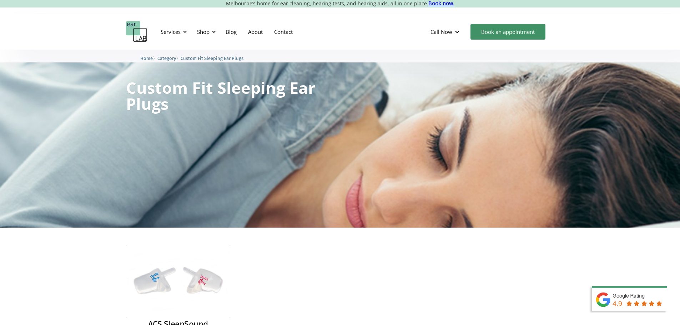 This screenshot has width=680, height=325. What do you see at coordinates (212, 58) in the screenshot?
I see `span: Custom Fit Sleeping Ear Plugs` at bounding box center [212, 58].